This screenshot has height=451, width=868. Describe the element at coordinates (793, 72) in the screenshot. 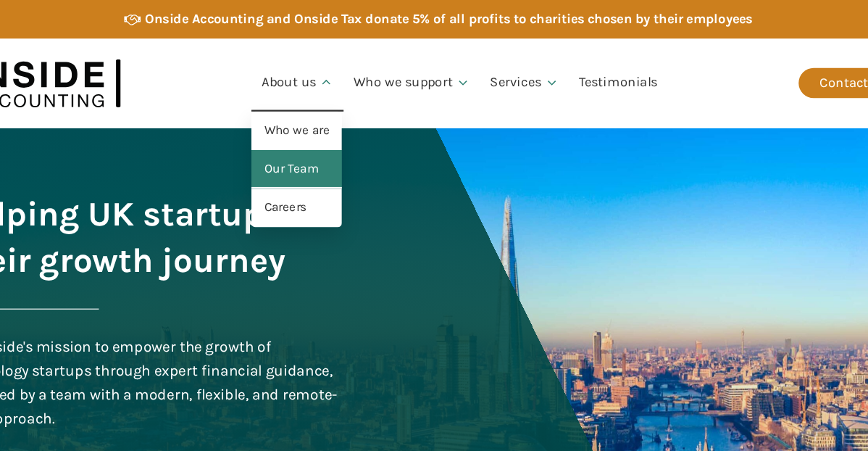

I see `div: Contact Us` at that location.